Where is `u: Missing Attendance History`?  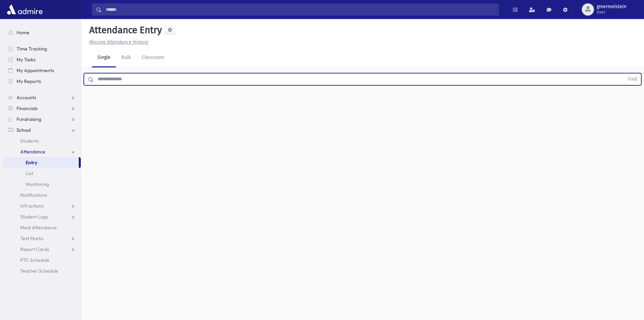
u: Missing Attendance History is located at coordinates (118, 42).